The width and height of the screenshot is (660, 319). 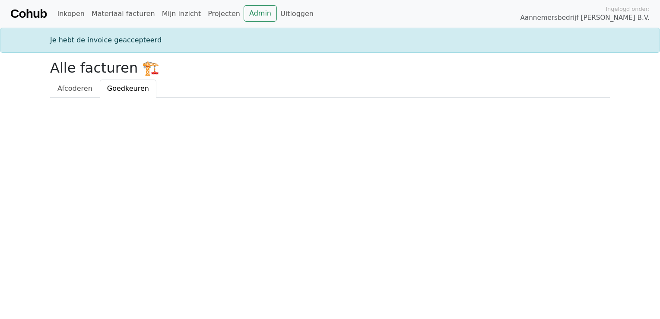 What do you see at coordinates (123, 14) in the screenshot?
I see `a: Materiaal facturen` at bounding box center [123, 14].